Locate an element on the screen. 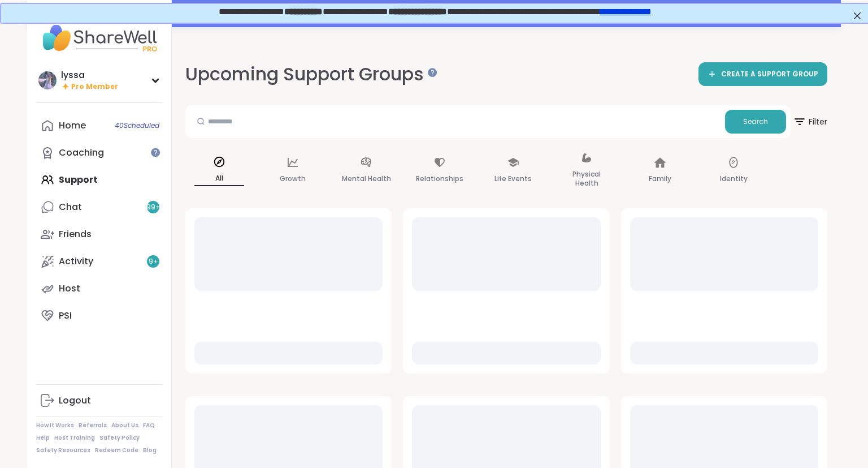  div: lyssa is located at coordinates (89, 75).